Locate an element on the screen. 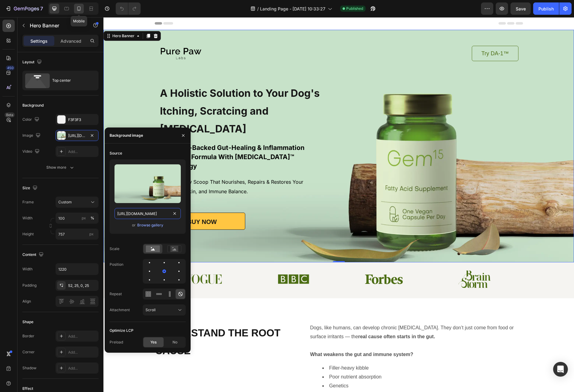 The width and height of the screenshot is (574, 392). img: gempages_559540355381330749-91b8e326-4da2-40d1-936d-764814c622c8.png is located at coordinates (371, 262).